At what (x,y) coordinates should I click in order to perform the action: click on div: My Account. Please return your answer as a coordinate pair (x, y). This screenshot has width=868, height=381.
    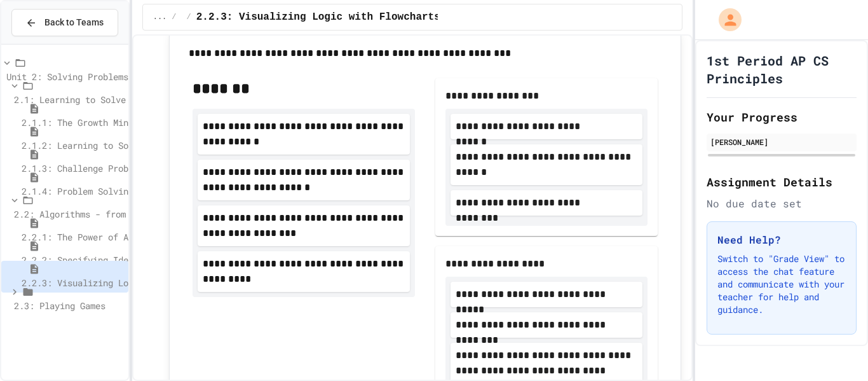
    Looking at the image, I should click on (725, 20).